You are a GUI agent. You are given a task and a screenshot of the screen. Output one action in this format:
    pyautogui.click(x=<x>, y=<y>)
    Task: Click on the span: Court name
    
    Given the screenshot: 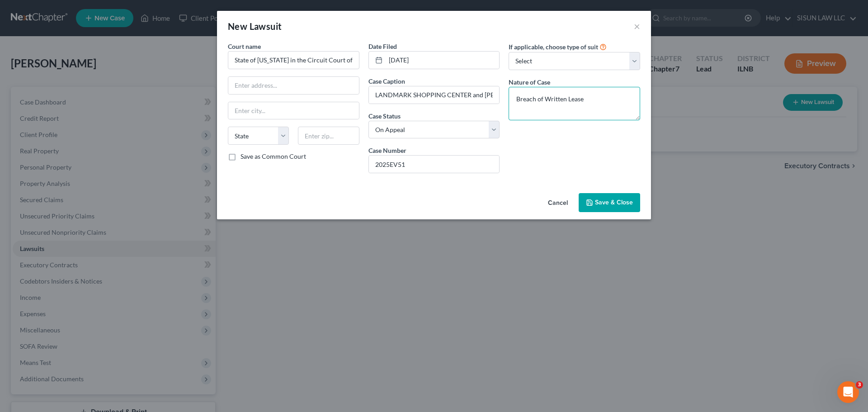 What is the action you would take?
    pyautogui.click(x=244, y=46)
    